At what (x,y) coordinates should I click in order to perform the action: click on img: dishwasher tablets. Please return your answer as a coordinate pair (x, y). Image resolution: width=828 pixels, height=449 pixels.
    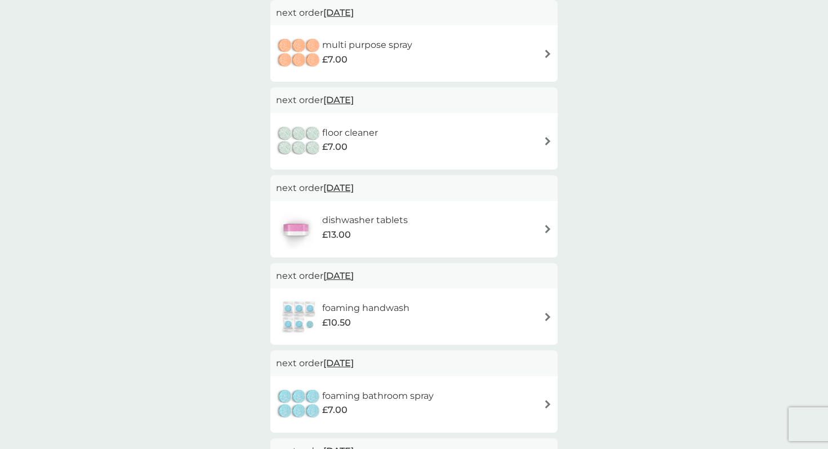
    Looking at the image, I should click on (296, 229).